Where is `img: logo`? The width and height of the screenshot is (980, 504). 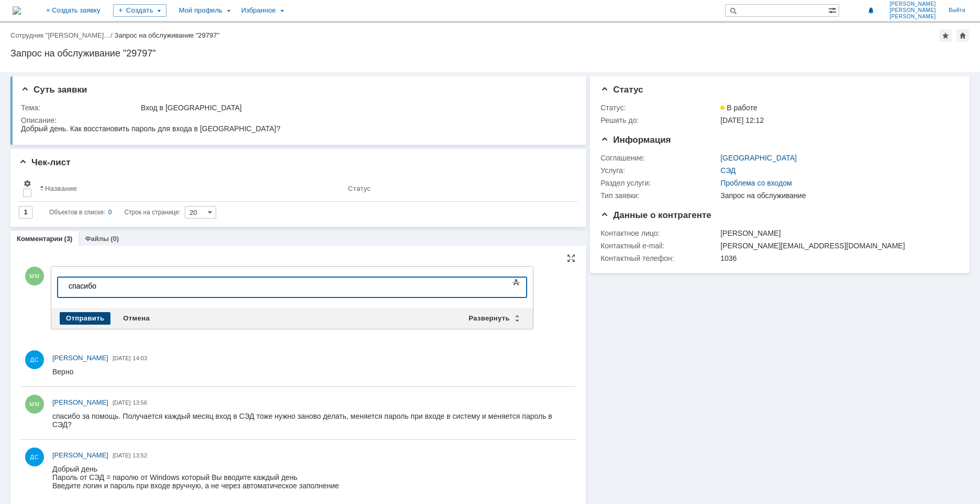 img: logo is located at coordinates (16, 10).